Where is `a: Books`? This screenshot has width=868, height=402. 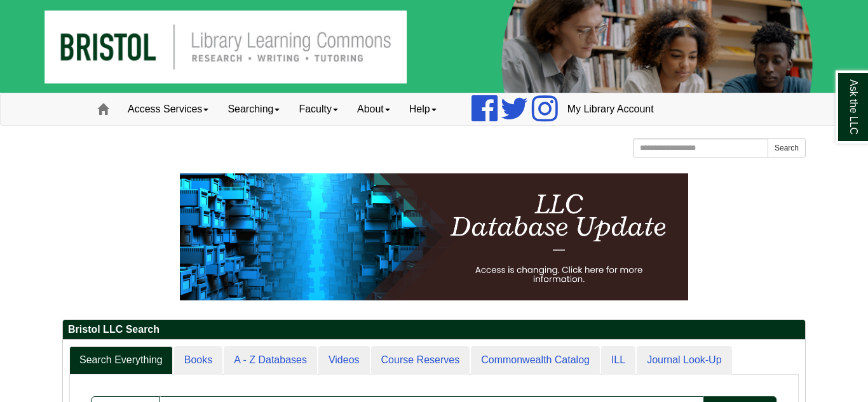 a: Books is located at coordinates (198, 360).